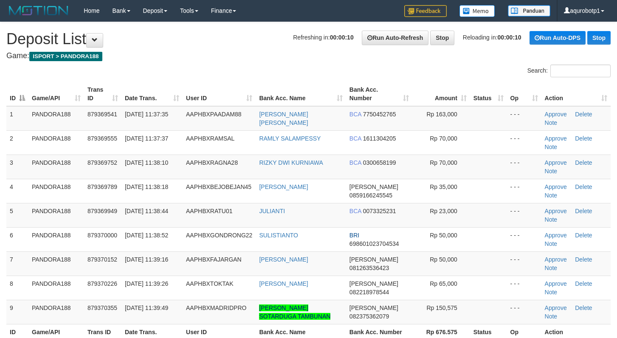 Image resolution: width=617 pixels, height=338 pixels. What do you see at coordinates (17, 142) in the screenshot?
I see `td: 2` at bounding box center [17, 142].